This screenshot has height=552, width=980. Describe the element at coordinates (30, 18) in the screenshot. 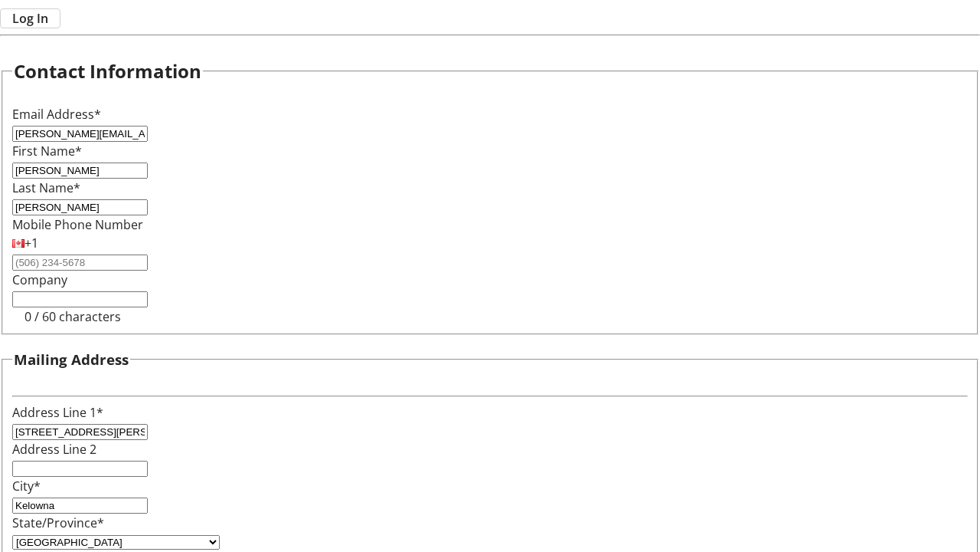

I see `span: Log In` at that location.